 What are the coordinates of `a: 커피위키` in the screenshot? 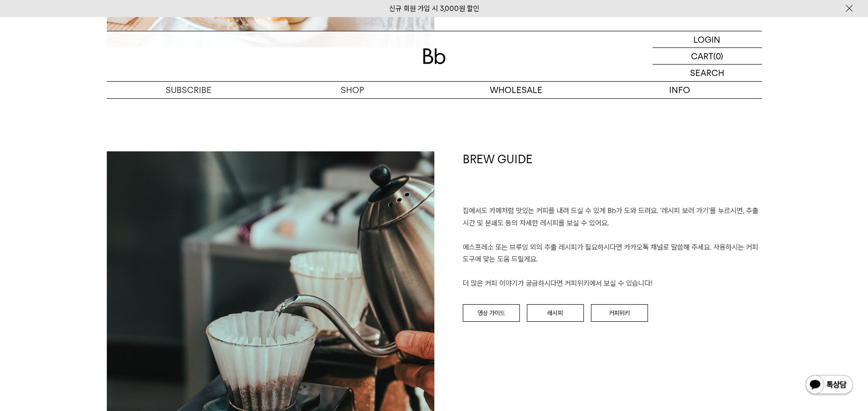 It's located at (619, 313).